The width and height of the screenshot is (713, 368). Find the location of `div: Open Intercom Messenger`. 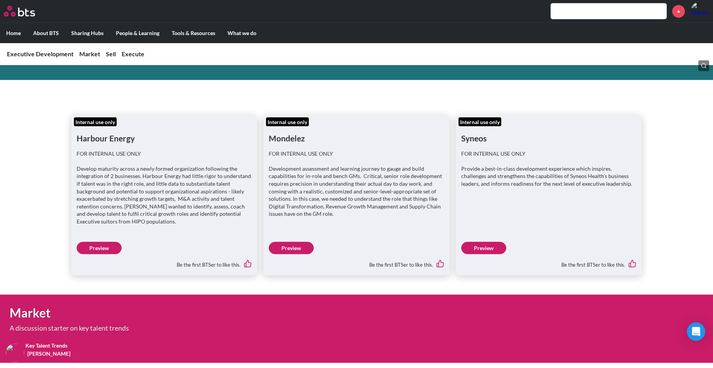

div: Open Intercom Messenger is located at coordinates (696, 332).